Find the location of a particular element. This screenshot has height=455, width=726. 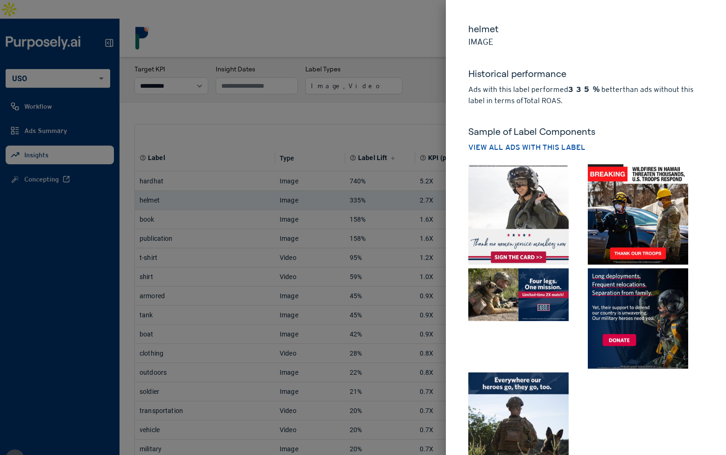

h5: Historical performance is located at coordinates (586, 76).